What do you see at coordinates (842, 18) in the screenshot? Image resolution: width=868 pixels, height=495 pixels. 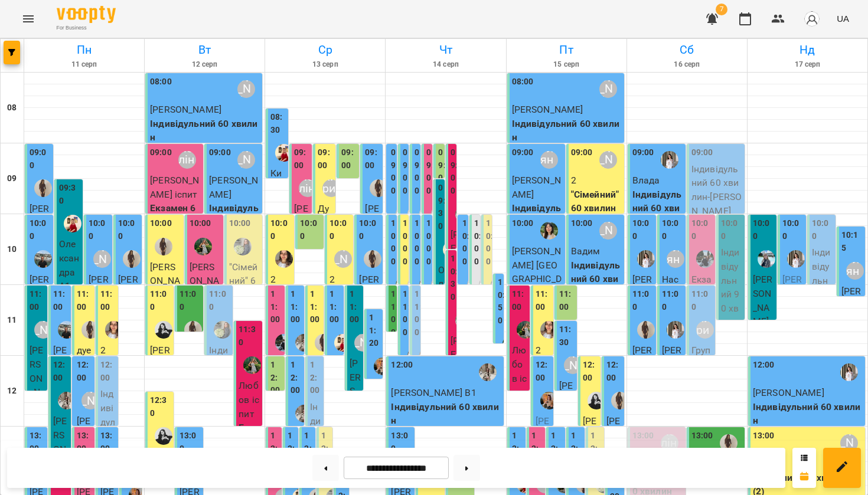 I see `span: UA` at bounding box center [842, 18].